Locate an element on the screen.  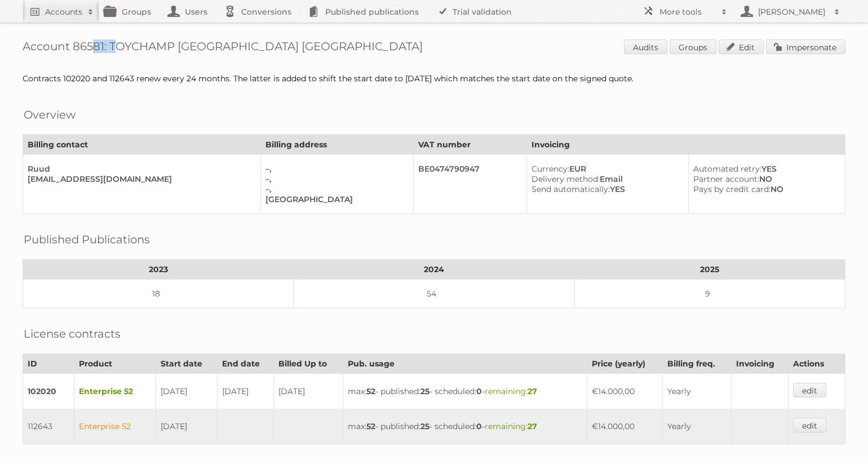
div: Ruud is located at coordinates (139, 169).